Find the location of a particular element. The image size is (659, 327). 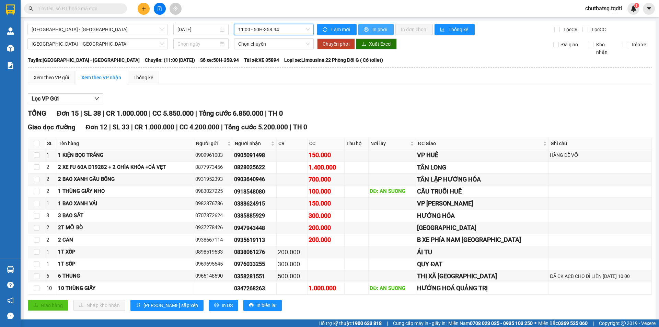

span: Đơn 12 is located at coordinates (97, 127).